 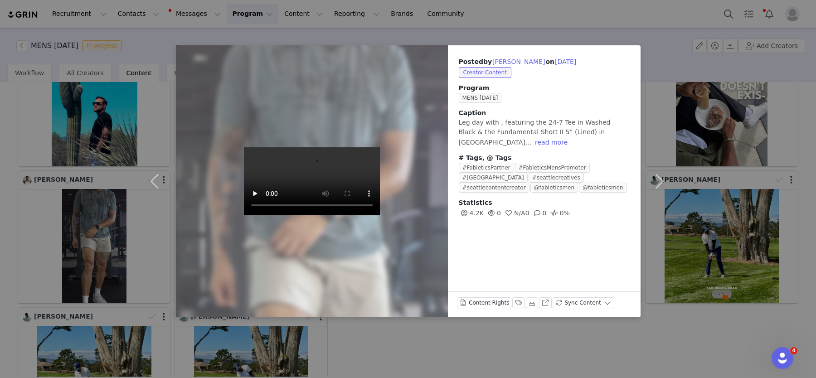 What do you see at coordinates (584, 303) in the screenshot?
I see `button: Sync Content` at bounding box center [584, 303].